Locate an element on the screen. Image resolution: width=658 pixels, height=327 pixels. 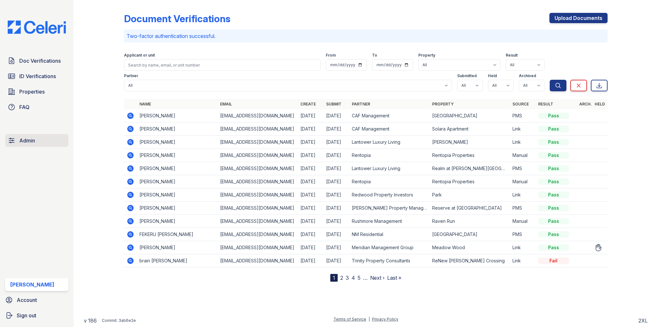
a: 4 is located at coordinates (353, 278).